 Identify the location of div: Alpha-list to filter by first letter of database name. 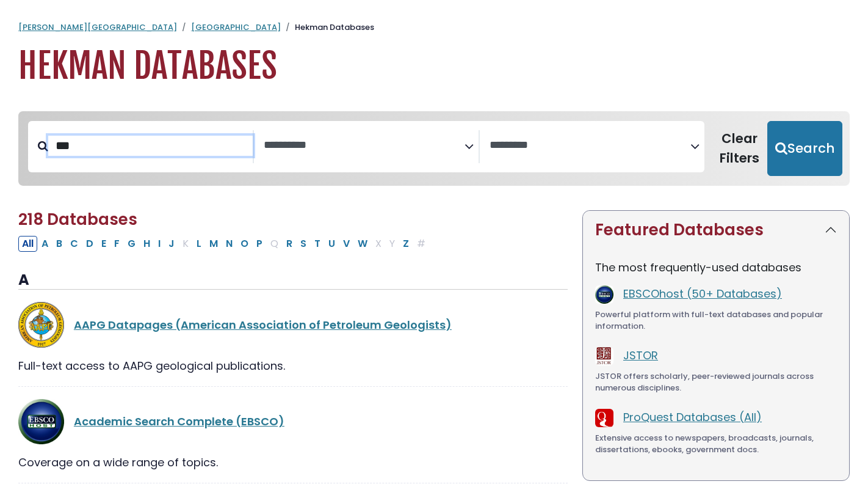
(224, 242).